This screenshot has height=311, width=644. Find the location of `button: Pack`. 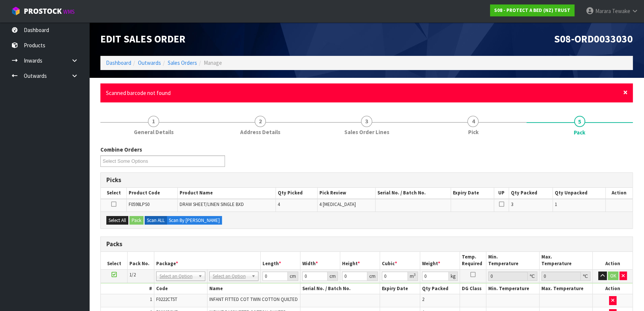

button: Pack is located at coordinates (136, 220).